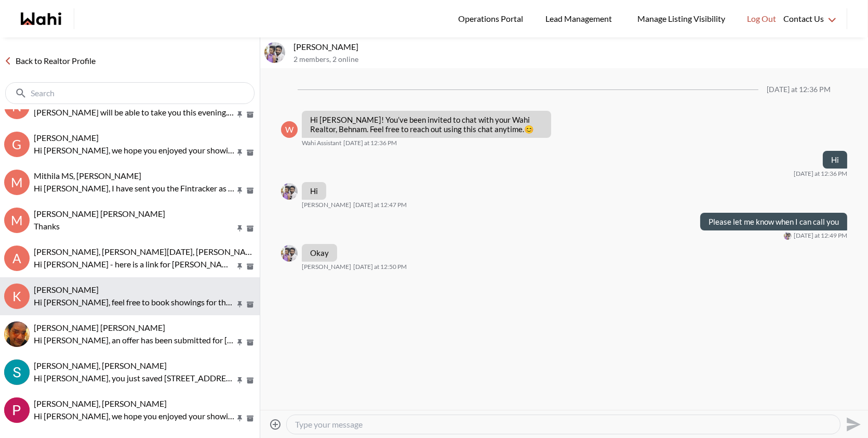  I want to click on div: Surinder Singh, Behnam, so click(17, 372).